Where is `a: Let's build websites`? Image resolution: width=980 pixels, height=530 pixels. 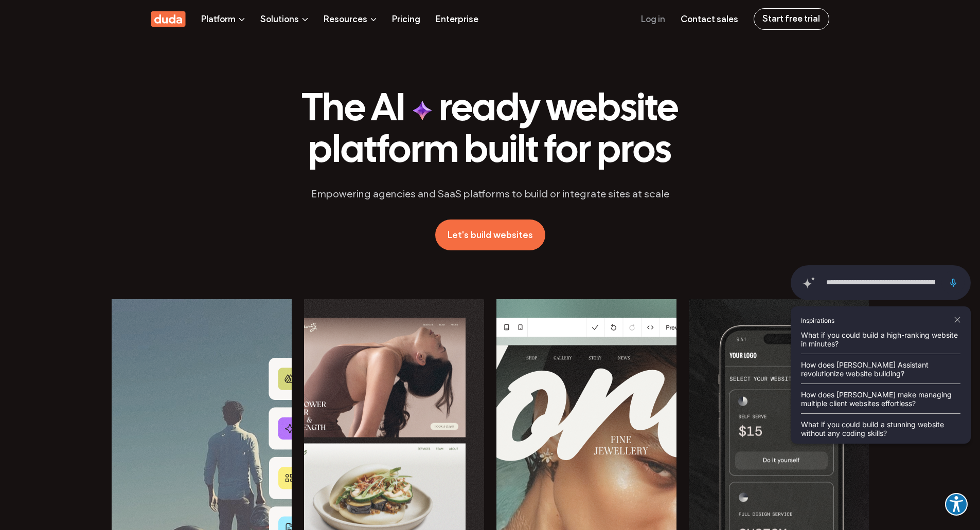 a: Let's build websites is located at coordinates (490, 235).